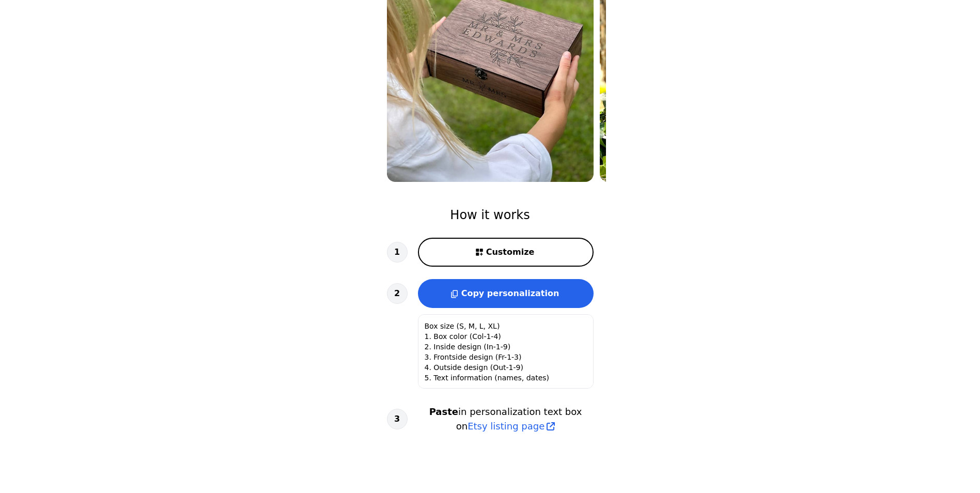 This screenshot has height=493, width=980. What do you see at coordinates (506, 426) in the screenshot?
I see `span: Etsy listing page` at bounding box center [506, 426].